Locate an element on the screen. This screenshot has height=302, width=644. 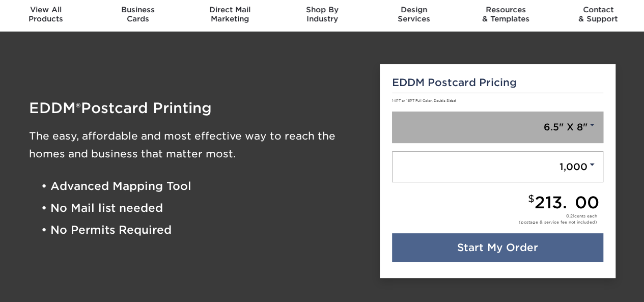
span: Resources is located at coordinates (506, 10).